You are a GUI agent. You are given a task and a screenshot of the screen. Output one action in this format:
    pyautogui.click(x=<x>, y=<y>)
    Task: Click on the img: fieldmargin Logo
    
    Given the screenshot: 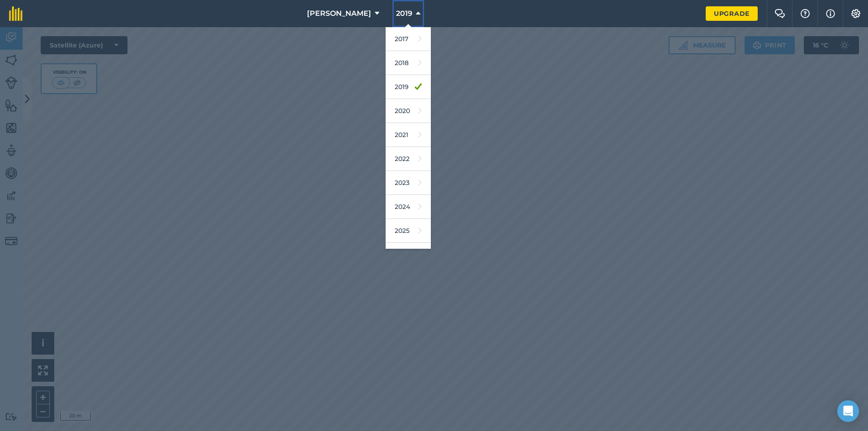 What is the action you would take?
    pyautogui.click(x=16, y=14)
    